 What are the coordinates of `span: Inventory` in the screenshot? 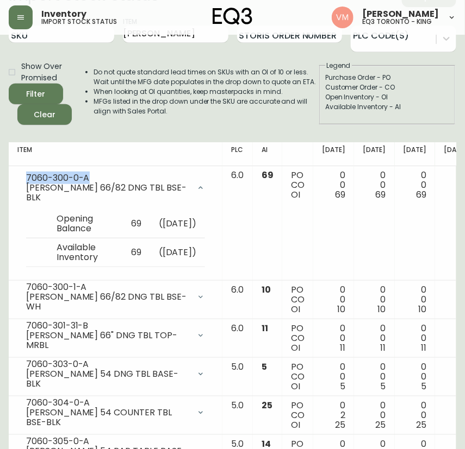 It's located at (64, 14).